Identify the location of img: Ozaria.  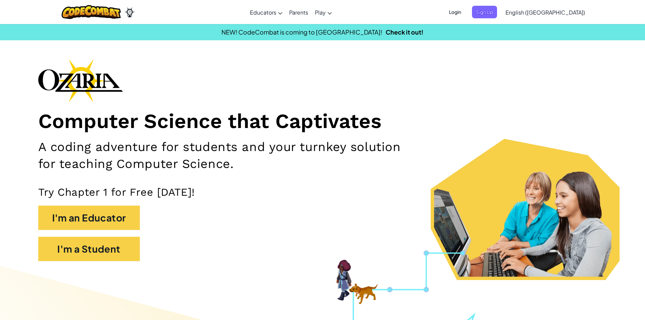
(130, 12).